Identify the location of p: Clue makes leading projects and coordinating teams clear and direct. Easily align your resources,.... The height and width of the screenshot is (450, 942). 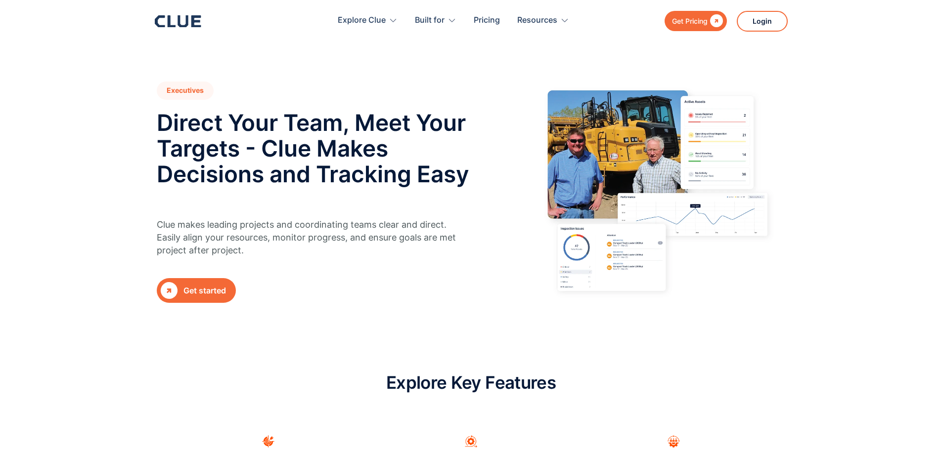
(306, 238).